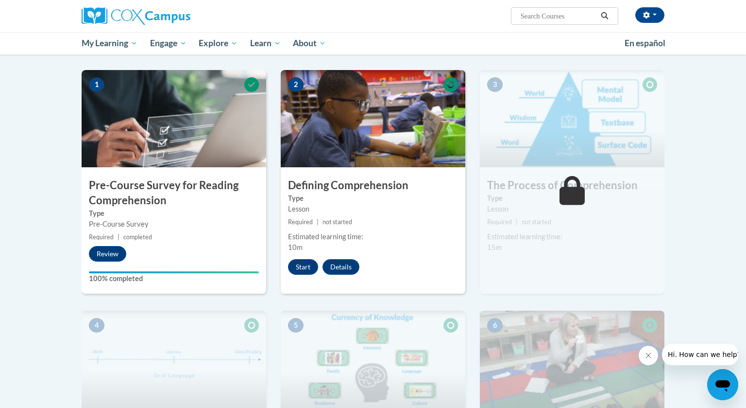 The image size is (746, 408). Describe the element at coordinates (309, 43) in the screenshot. I see `span: About` at that location.